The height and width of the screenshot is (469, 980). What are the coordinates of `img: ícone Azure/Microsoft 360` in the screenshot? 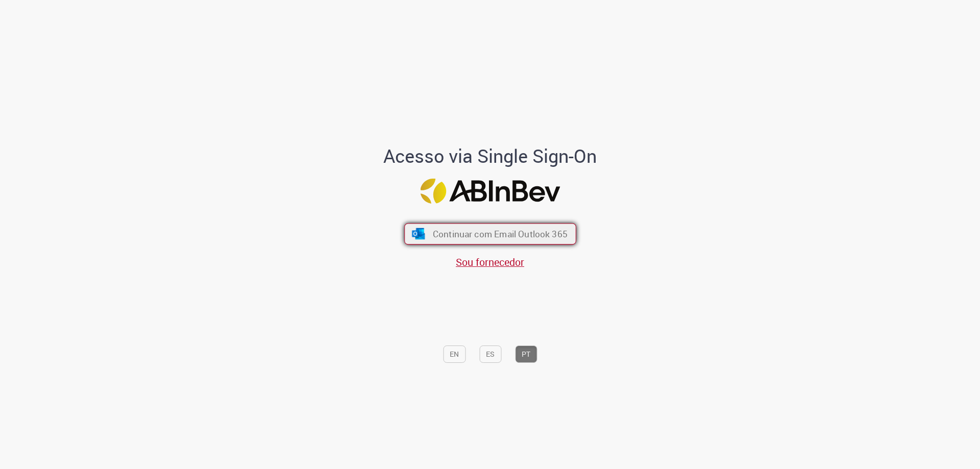 It's located at (418, 234).